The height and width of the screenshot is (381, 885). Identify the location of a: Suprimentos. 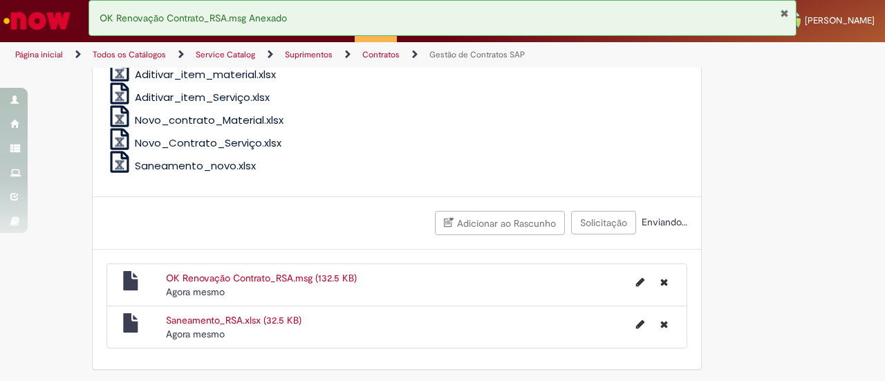
(308, 55).